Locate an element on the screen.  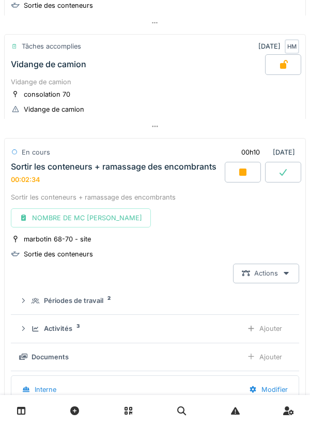
div: Tâches accomplies is located at coordinates (51, 46).